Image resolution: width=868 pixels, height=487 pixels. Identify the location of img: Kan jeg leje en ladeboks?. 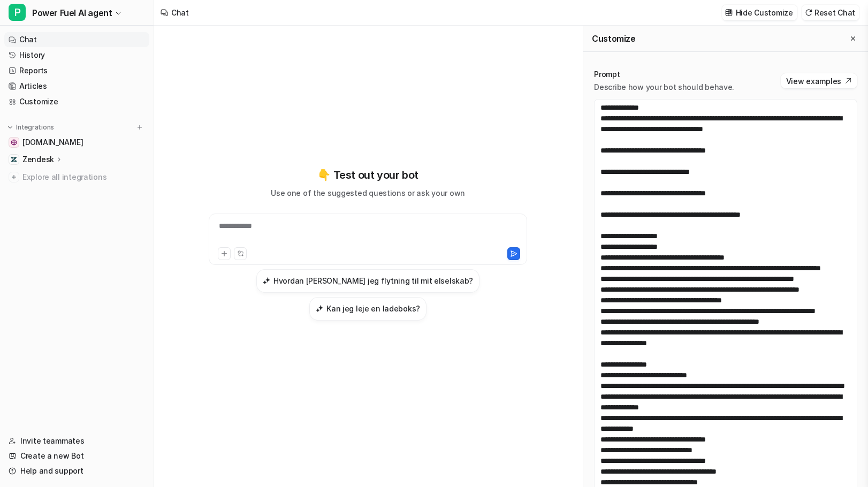
(320, 308).